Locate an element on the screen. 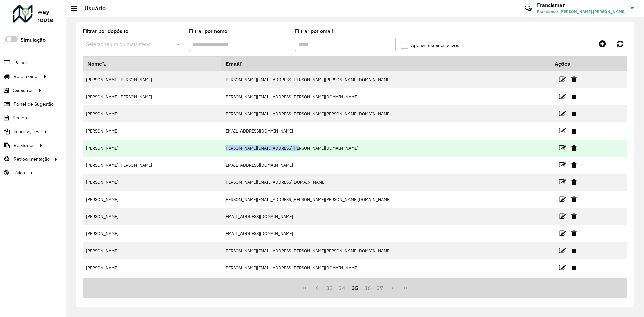 This screenshot has width=644, height=317. th: Ações is located at coordinates (571, 64).